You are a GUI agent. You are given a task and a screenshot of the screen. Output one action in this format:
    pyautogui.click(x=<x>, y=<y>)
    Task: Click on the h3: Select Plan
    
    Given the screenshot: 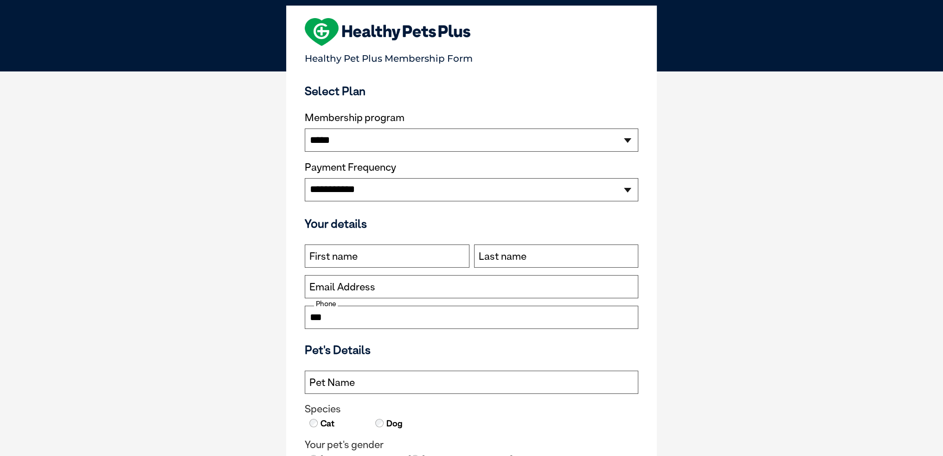 What is the action you would take?
    pyautogui.click(x=471, y=91)
    